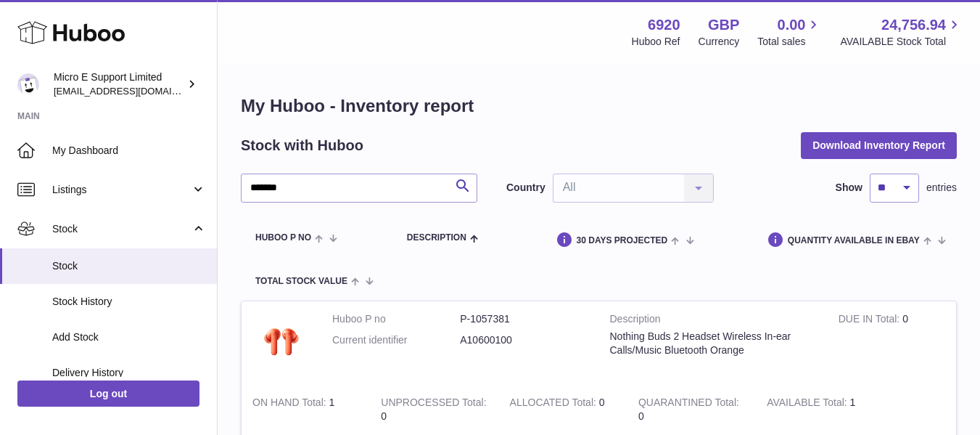  I want to click on span: AVAILABLE Stock Total, so click(901, 41).